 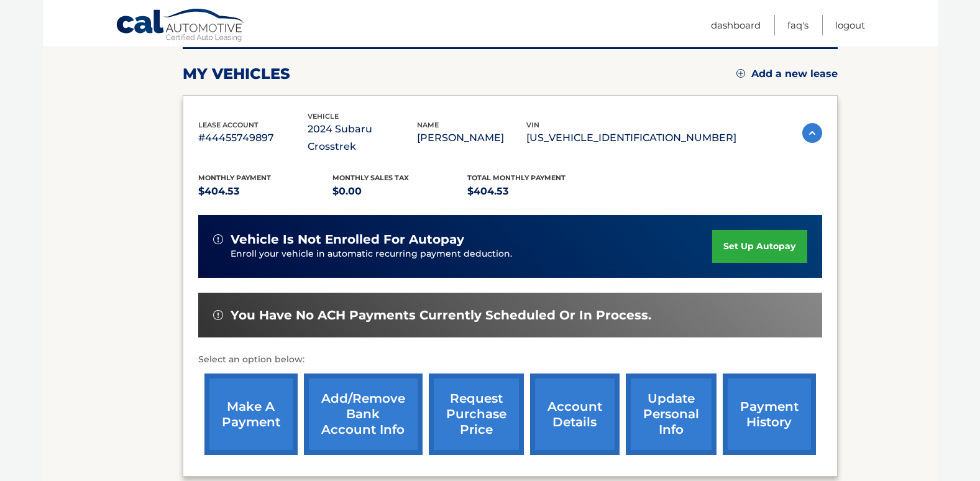 What do you see at coordinates (253, 138) in the screenshot?
I see `p: #44455749897` at bounding box center [253, 138].